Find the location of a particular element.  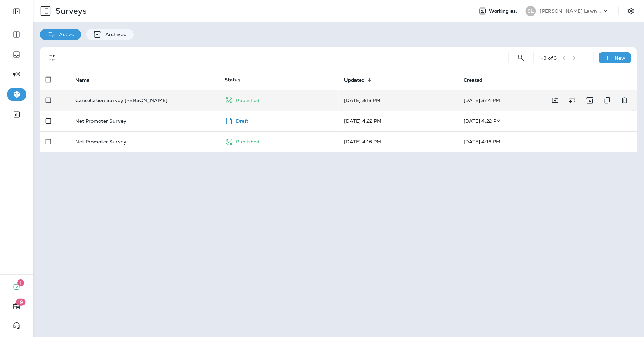

div: 1 - 3 of 3 is located at coordinates (548, 58).